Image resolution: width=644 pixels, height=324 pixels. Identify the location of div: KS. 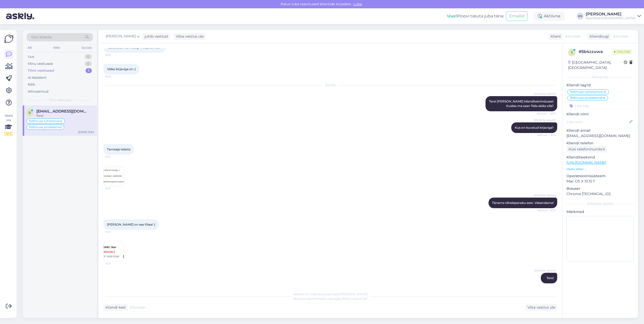
(580, 16).